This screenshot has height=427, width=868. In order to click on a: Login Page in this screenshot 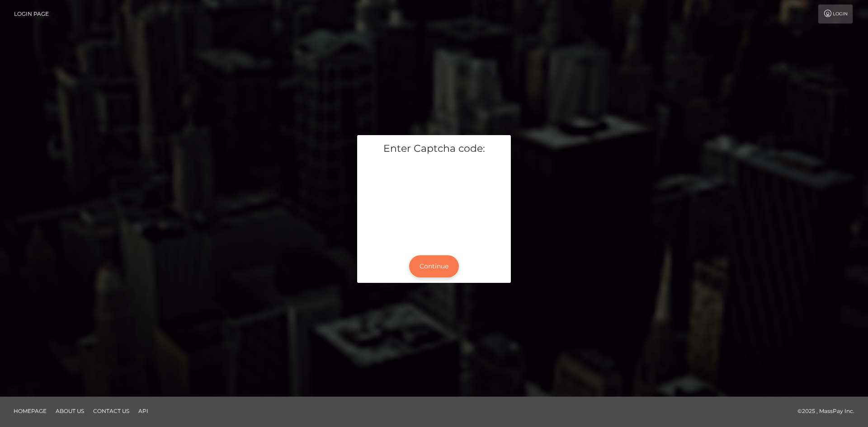, I will do `click(31, 14)`.